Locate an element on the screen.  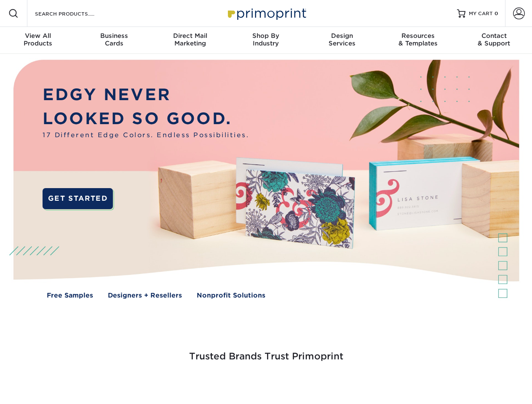
a: Resources& Templates is located at coordinates (418, 40).